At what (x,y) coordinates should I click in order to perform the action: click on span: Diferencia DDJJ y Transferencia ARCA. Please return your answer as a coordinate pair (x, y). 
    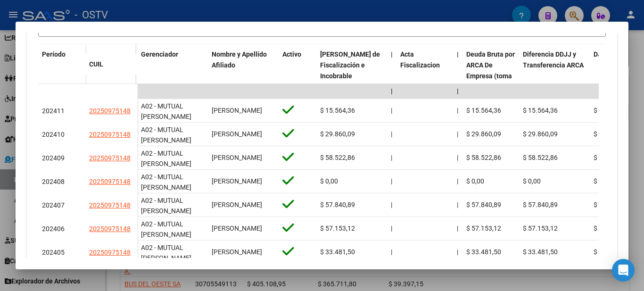
    Looking at the image, I should click on (553, 59).